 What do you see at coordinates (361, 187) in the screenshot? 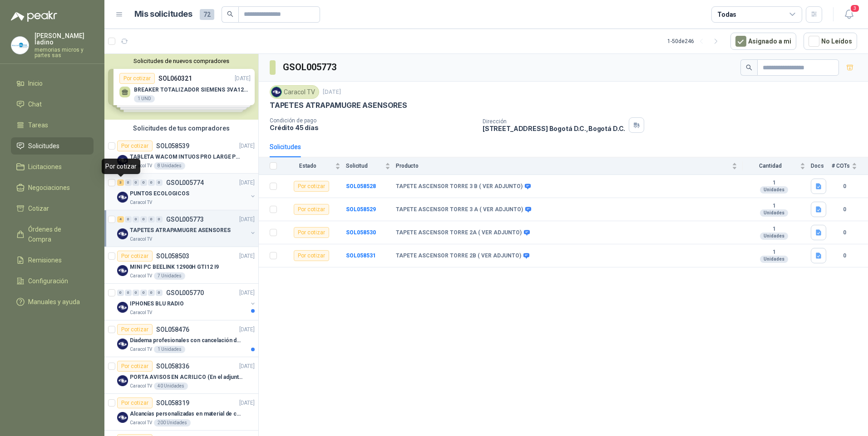
I see `a: SOL058528` at bounding box center [361, 187].